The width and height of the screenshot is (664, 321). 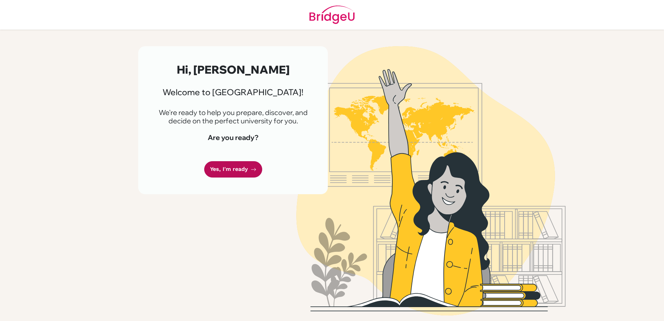 I want to click on a: Yes, I'm ready, so click(x=233, y=169).